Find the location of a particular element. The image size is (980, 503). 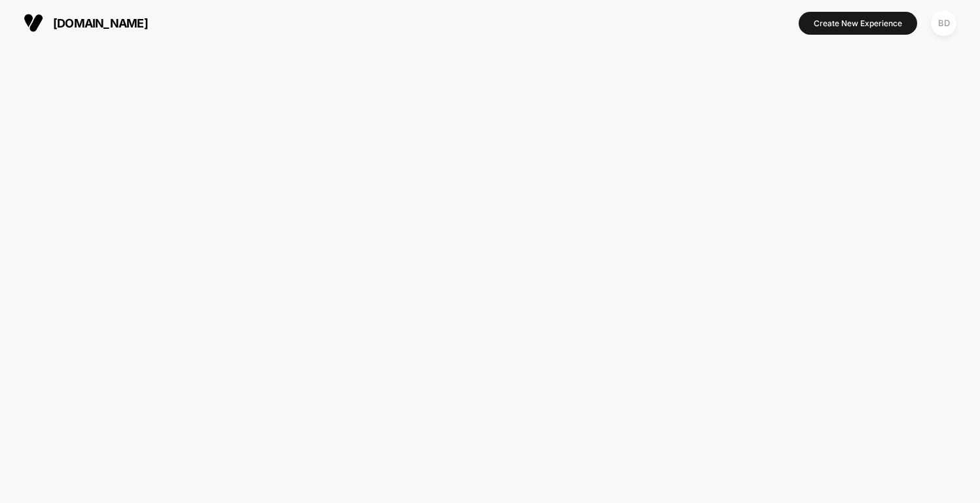

button: Create New Experience is located at coordinates (858, 23).